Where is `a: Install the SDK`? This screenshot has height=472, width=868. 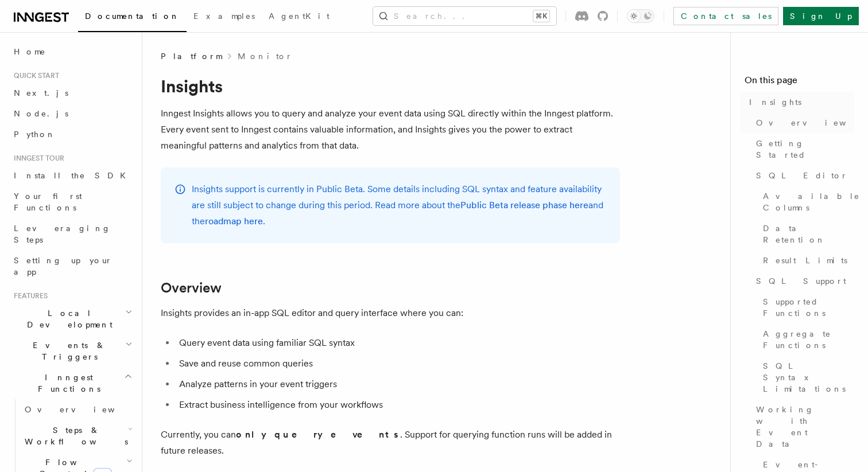
a: Install the SDK is located at coordinates (72, 175).